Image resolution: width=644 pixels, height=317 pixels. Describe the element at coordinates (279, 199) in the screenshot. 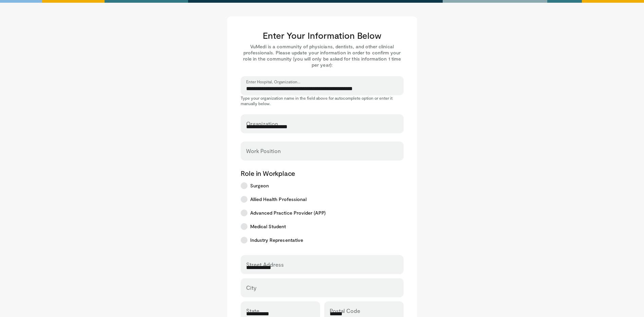

I see `span: Allied Health Professional` at that location.